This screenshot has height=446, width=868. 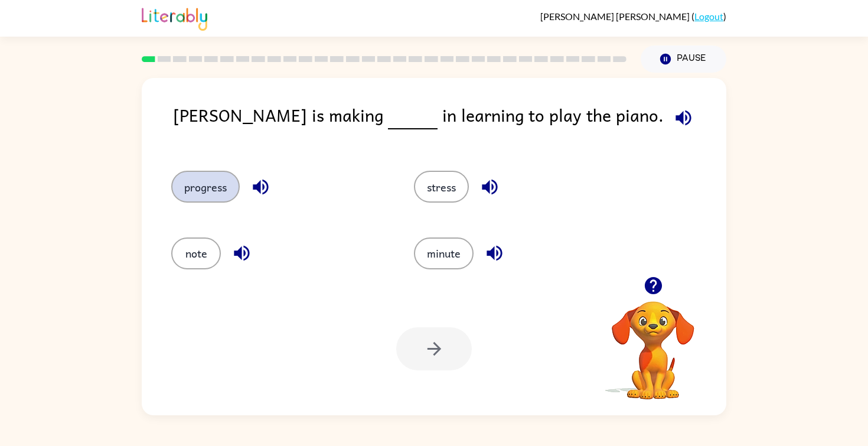 What do you see at coordinates (683, 59) in the screenshot?
I see `button: Pause` at bounding box center [683, 59].